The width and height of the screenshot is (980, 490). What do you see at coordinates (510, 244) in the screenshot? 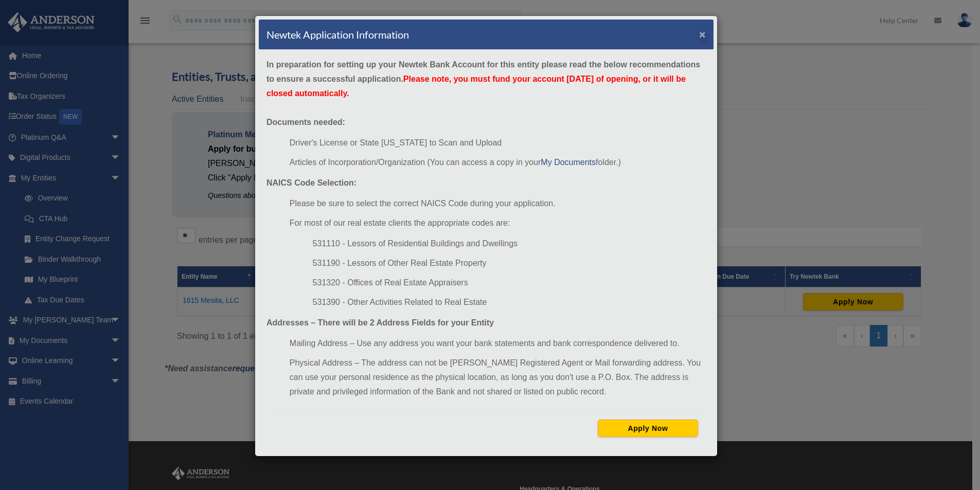
I see `li: 531110 - Lessors of Residential Buildings and Dwellings` at bounding box center [510, 244].